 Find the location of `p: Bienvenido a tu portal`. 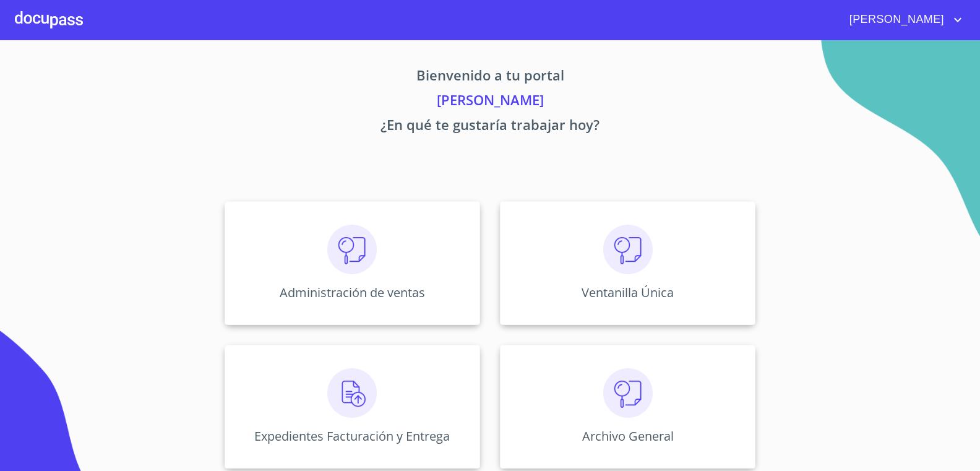

p: Bienvenido a tu portal is located at coordinates (490, 77).